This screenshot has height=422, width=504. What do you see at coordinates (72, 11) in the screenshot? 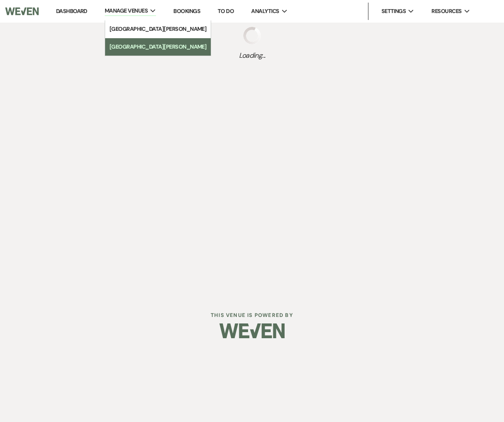
I see `a: Dashboard` at bounding box center [72, 11].